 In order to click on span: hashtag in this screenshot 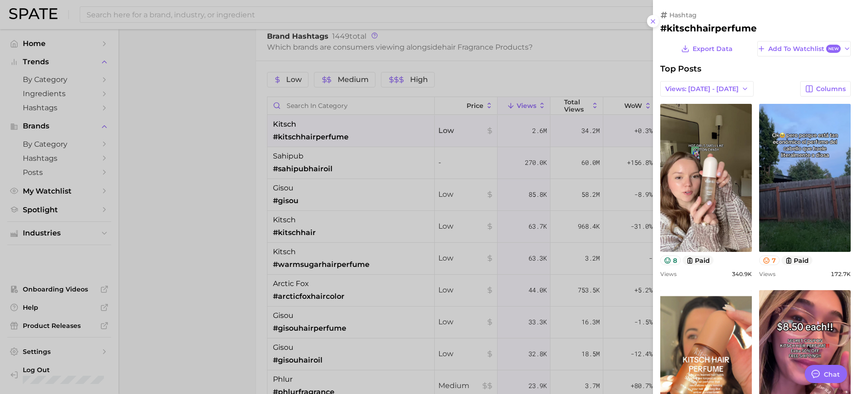, I will do `click(683, 15)`.